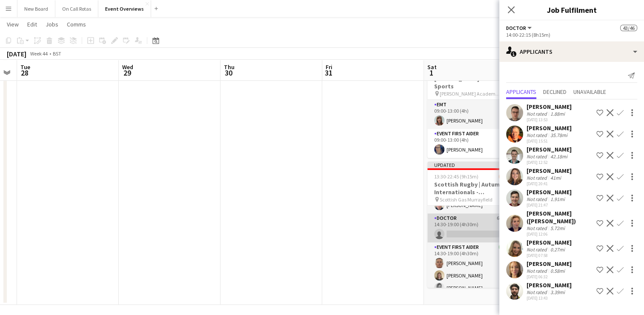  What do you see at coordinates (558, 113) in the screenshot?
I see `div: 1.88mi` at bounding box center [558, 113].